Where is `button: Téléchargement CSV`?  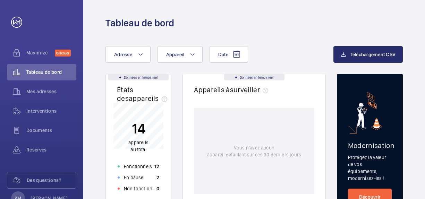 button: Téléchargement CSV is located at coordinates (368, 54).